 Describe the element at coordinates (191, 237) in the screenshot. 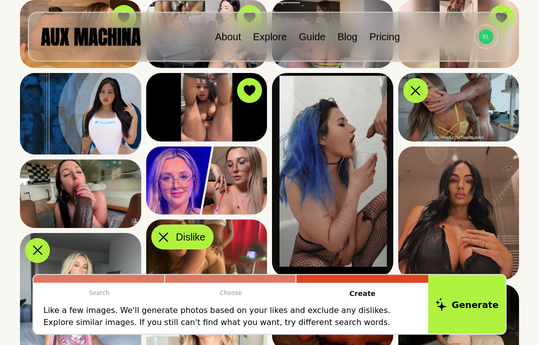

I see `span: Dislike` at that location.